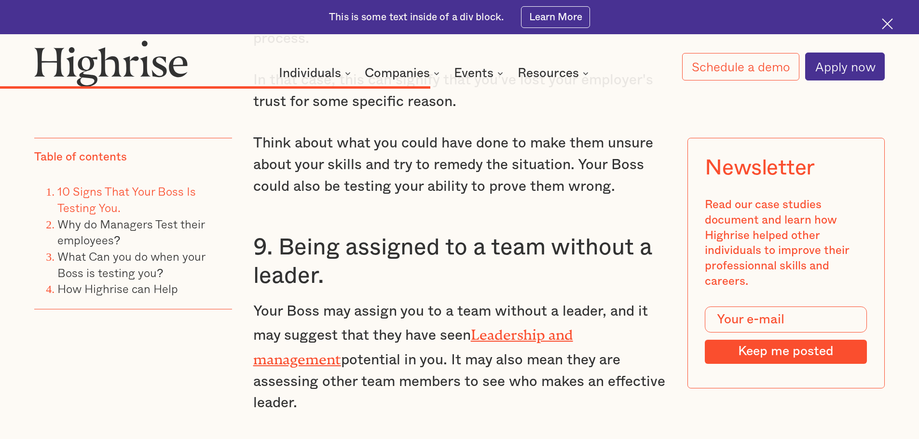 This screenshot has height=439, width=919. Describe the element at coordinates (460, 262) in the screenshot. I see `h3: 9. Being assigned to a team without a leader.` at that location.